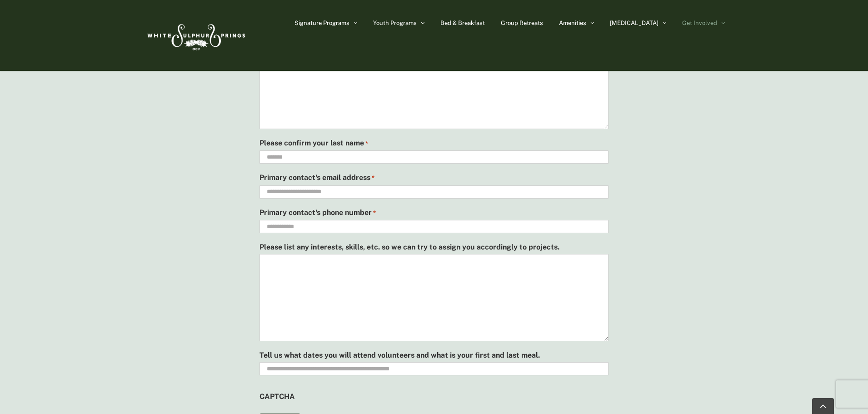 The height and width of the screenshot is (414, 868). I want to click on label: Primary contact's phone number, so click(318, 213).